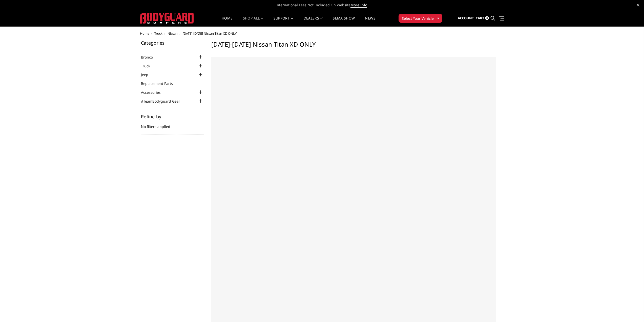 Image resolution: width=644 pixels, height=322 pixels. What do you see at coordinates (466, 18) in the screenshot?
I see `span: Account` at bounding box center [466, 18].